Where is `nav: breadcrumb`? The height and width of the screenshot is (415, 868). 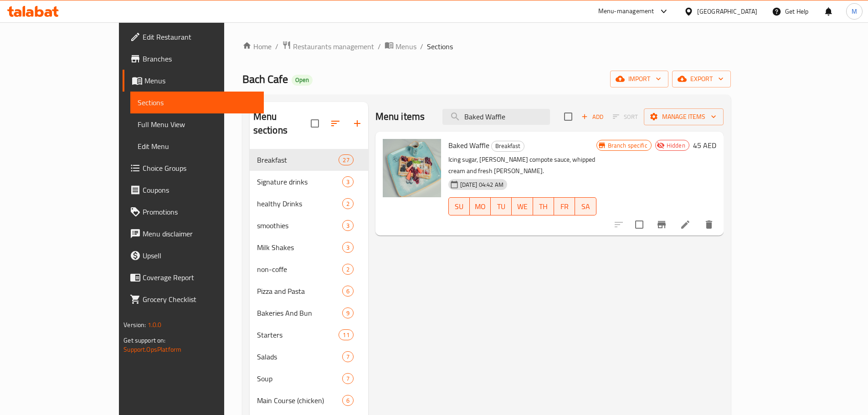 nav: breadcrumb is located at coordinates (487, 47).